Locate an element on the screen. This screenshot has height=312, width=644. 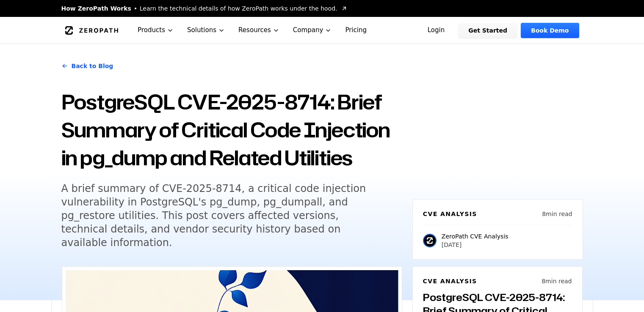
img: ZeroPath CVE Analysis is located at coordinates (430, 241).